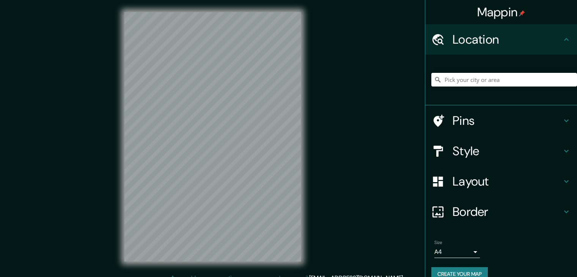 Image resolution: width=577 pixels, height=277 pixels. I want to click on input: Pick your city or area, so click(504, 80).